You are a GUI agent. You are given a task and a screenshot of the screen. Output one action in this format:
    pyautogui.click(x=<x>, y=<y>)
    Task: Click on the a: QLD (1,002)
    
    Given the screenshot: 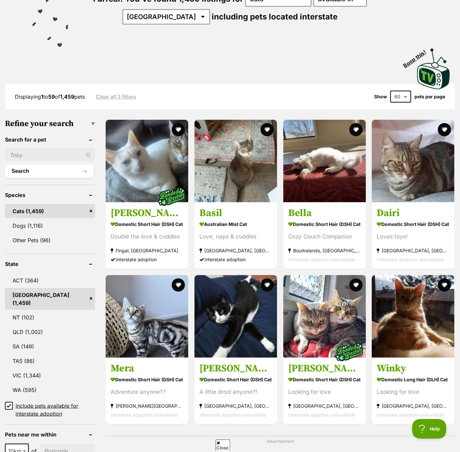 What is the action you would take?
    pyautogui.click(x=50, y=332)
    